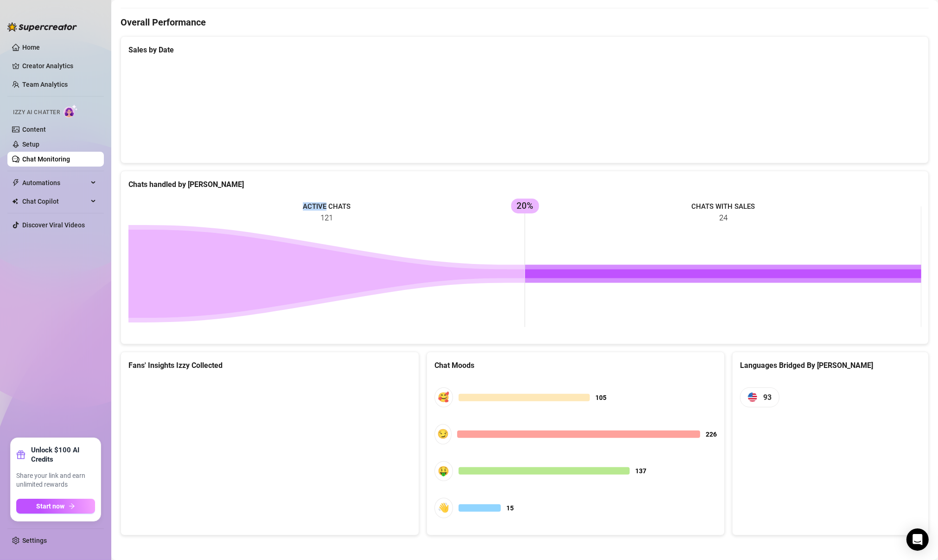 The width and height of the screenshot is (938, 560). I want to click on span: Automations, so click(55, 183).